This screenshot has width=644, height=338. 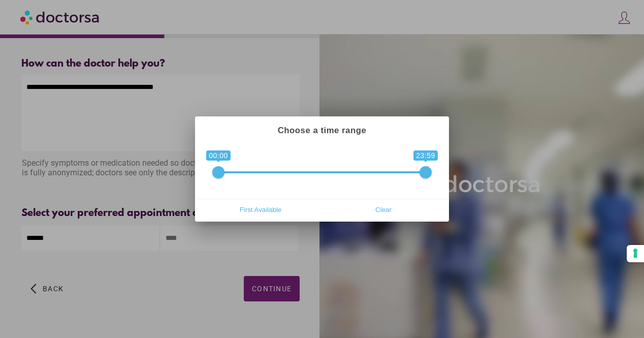 I want to click on button: Clear, so click(x=383, y=210).